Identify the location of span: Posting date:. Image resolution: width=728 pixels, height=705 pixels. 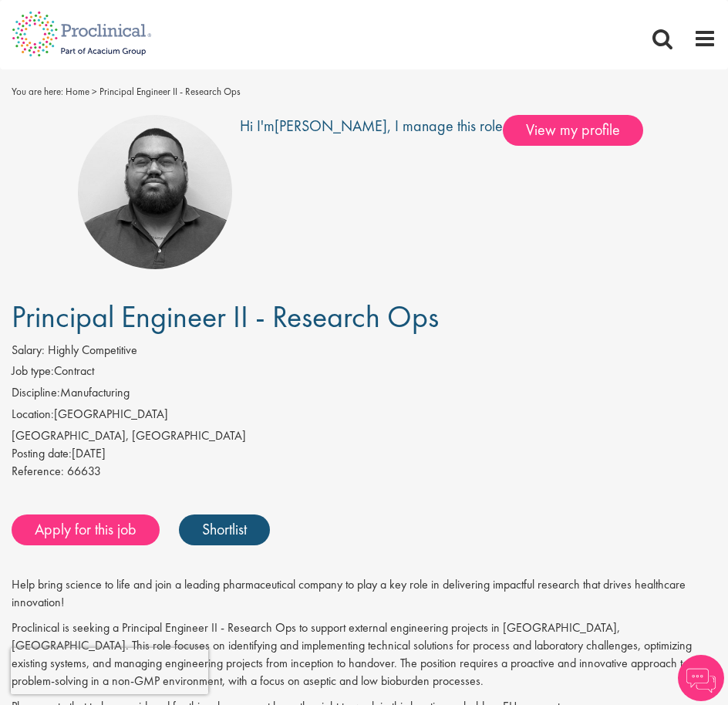
(42, 453).